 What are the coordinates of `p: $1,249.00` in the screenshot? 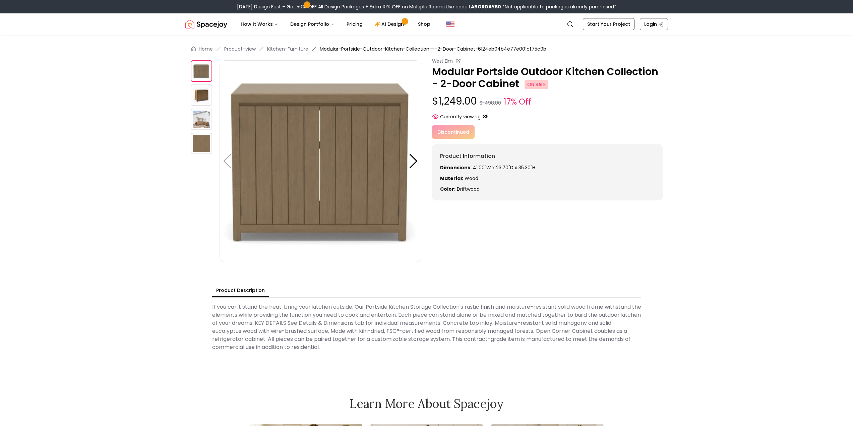 It's located at (548, 102).